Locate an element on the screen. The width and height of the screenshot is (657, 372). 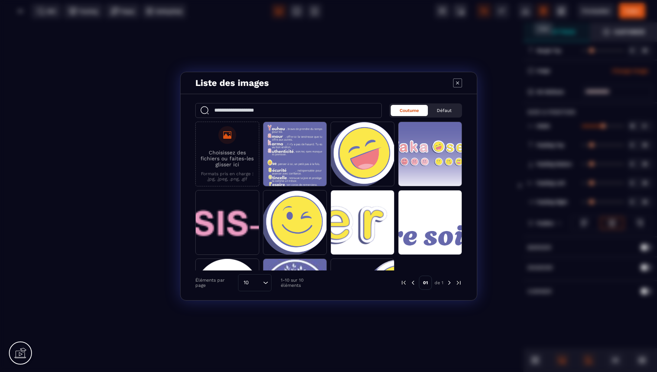
p: Éléments par page is located at coordinates (215, 282).